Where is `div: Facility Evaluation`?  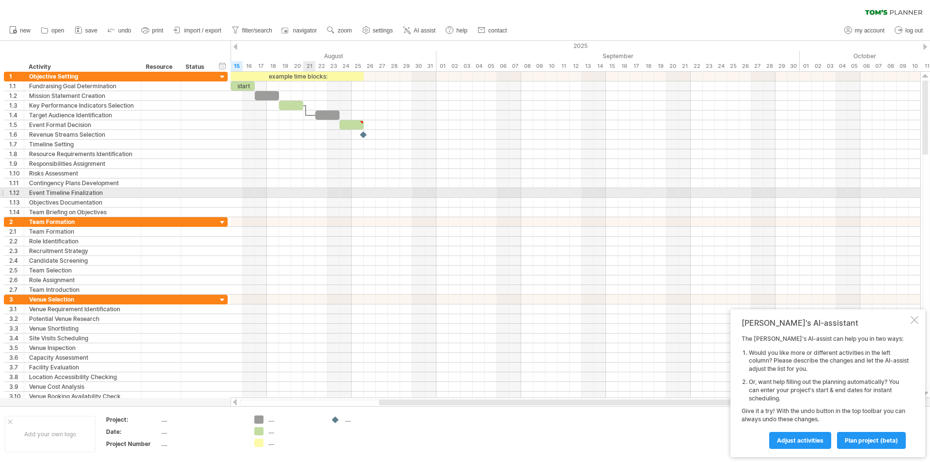
div: Facility Evaluation is located at coordinates (82, 367).